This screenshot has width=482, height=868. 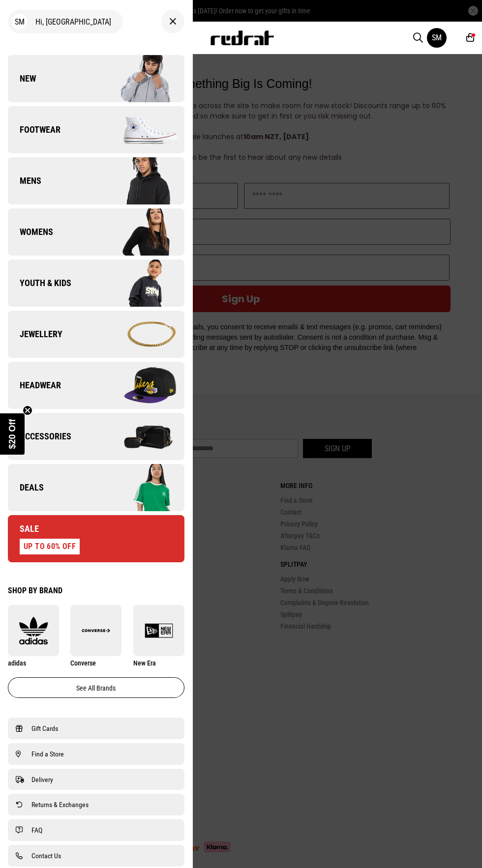 What do you see at coordinates (35, 334) in the screenshot?
I see `span: Jewellery` at bounding box center [35, 334].